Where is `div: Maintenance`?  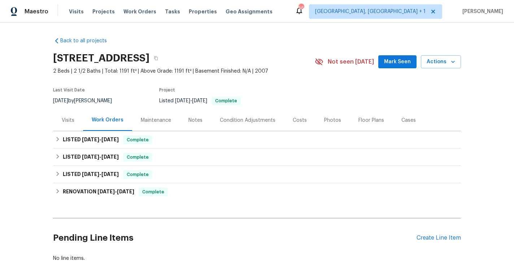 div: Maintenance is located at coordinates (156, 120).